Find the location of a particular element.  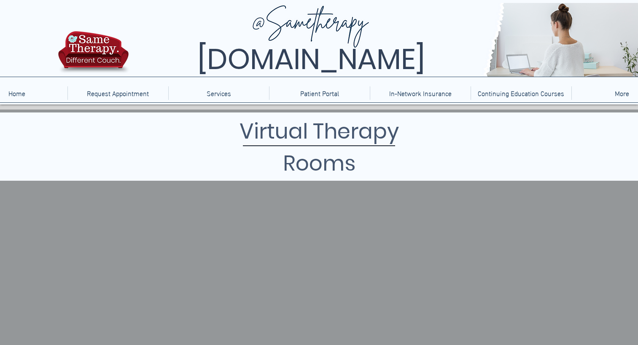

a: Request Appointment is located at coordinates (118, 93).